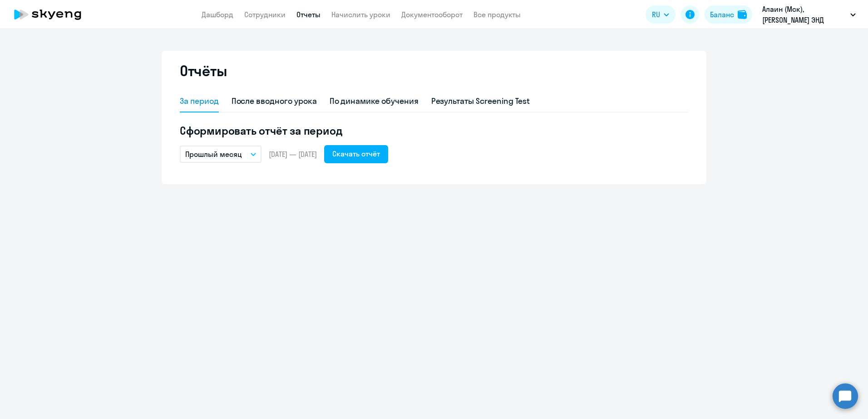 The width and height of the screenshot is (868, 419). I want to click on div: За период, so click(199, 101).